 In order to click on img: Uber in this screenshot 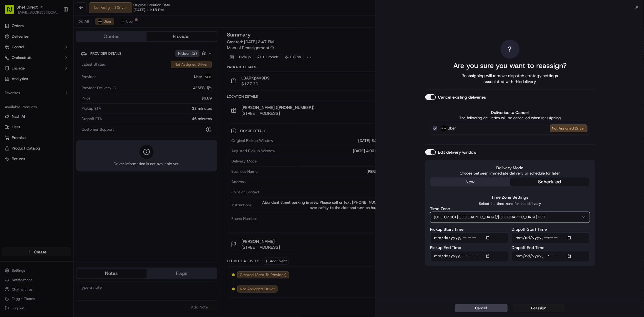, I will do `click(443, 129)`.